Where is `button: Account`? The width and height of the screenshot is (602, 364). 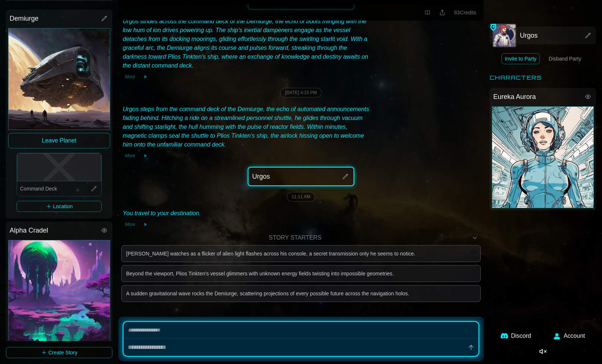
button: Account is located at coordinates (569, 336).